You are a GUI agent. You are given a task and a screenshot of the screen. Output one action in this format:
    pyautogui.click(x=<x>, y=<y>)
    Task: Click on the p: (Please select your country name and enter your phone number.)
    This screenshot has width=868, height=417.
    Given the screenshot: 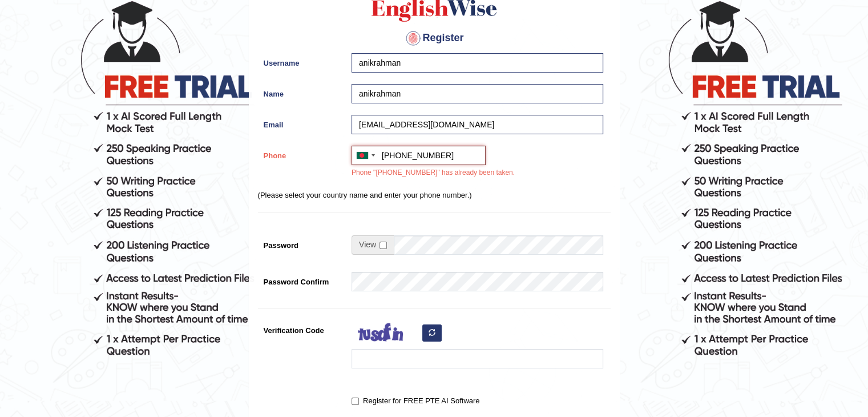 What is the action you would take?
    pyautogui.click(x=435, y=195)
    